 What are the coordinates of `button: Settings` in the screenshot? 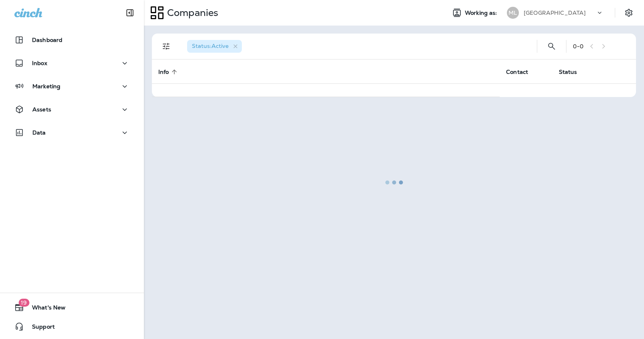 It's located at (629, 13).